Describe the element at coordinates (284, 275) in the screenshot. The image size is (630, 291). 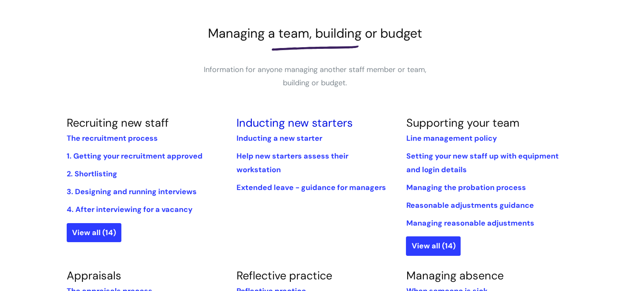
I see `a: Reflective practice` at that location.